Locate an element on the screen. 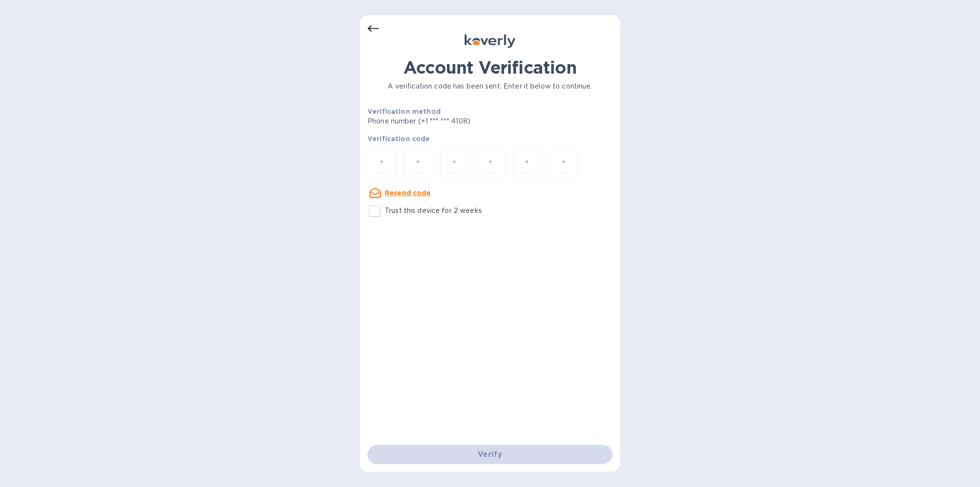 This screenshot has width=980, height=487. p: Trust this device for 2 weeks is located at coordinates (433, 211).